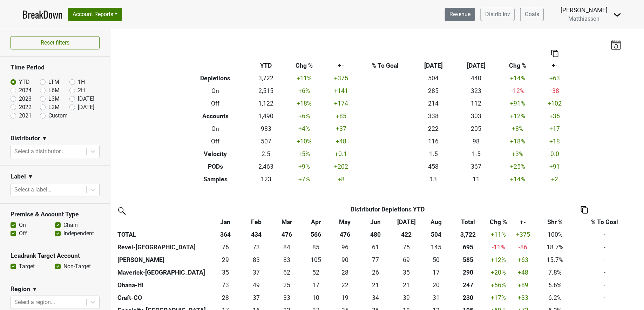 The width and height of the screenshot is (644, 310). I want to click on td: +20 %, so click(499, 272).